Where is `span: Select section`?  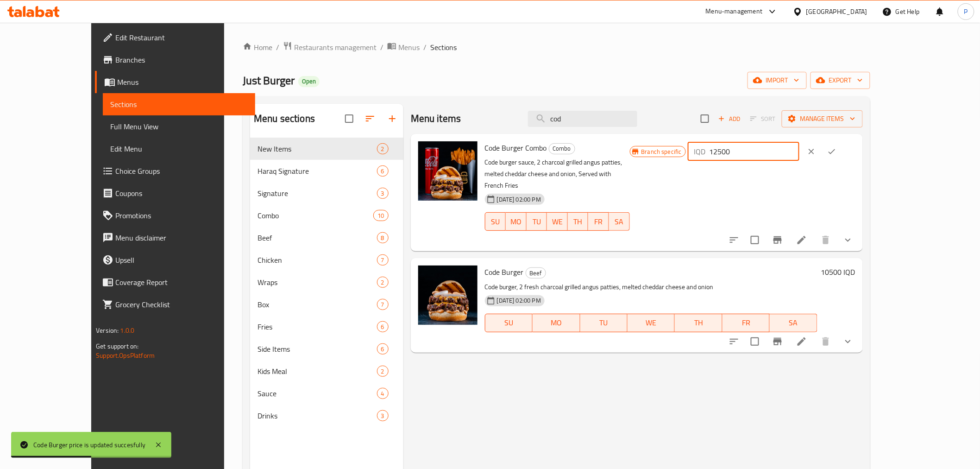
span: Select section is located at coordinates (705, 119).